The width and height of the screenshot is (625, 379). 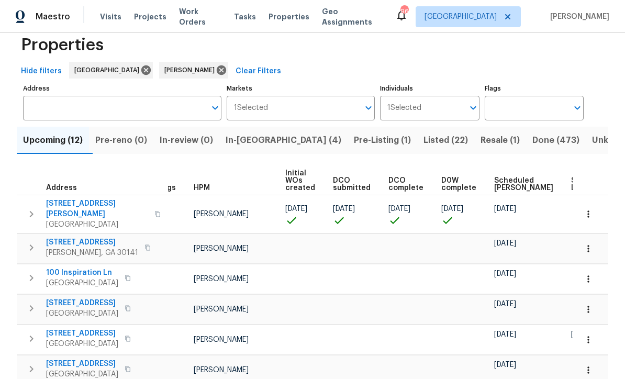 What do you see at coordinates (500, 140) in the screenshot?
I see `span: Resale (1)` at bounding box center [500, 140].